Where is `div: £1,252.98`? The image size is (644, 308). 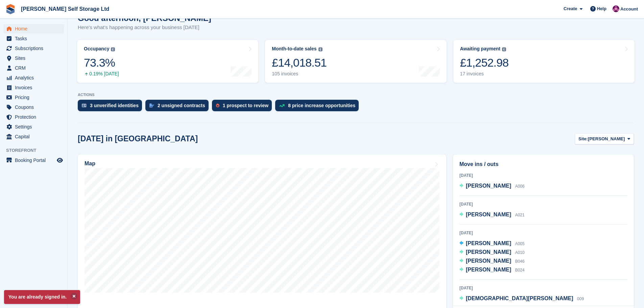 div: £1,252.98 is located at coordinates (484, 62).